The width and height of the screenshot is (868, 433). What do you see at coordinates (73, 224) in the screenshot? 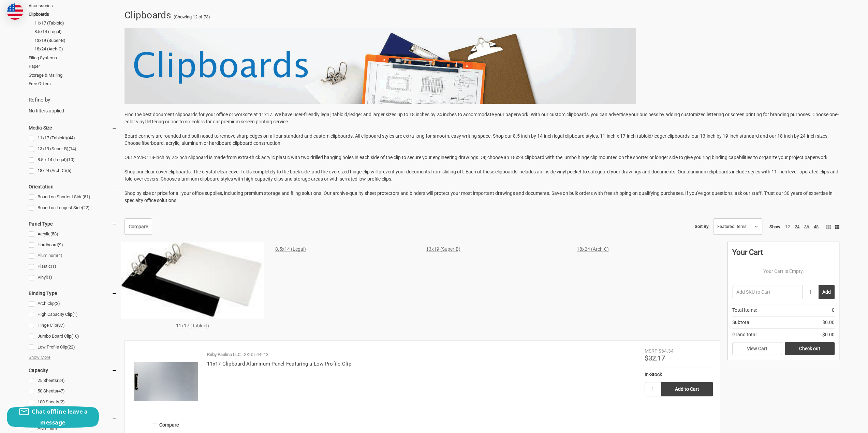
I see `h5: Panel Type` at bounding box center [73, 224].